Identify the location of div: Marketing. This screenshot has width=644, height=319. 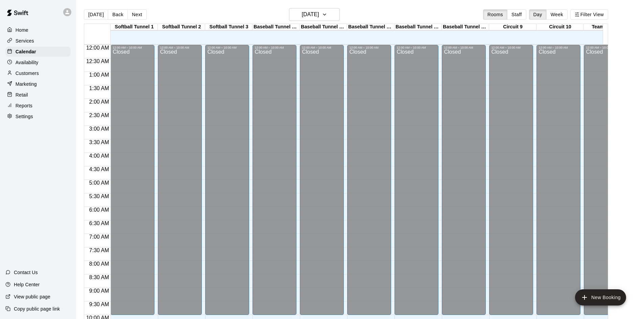
(38, 84).